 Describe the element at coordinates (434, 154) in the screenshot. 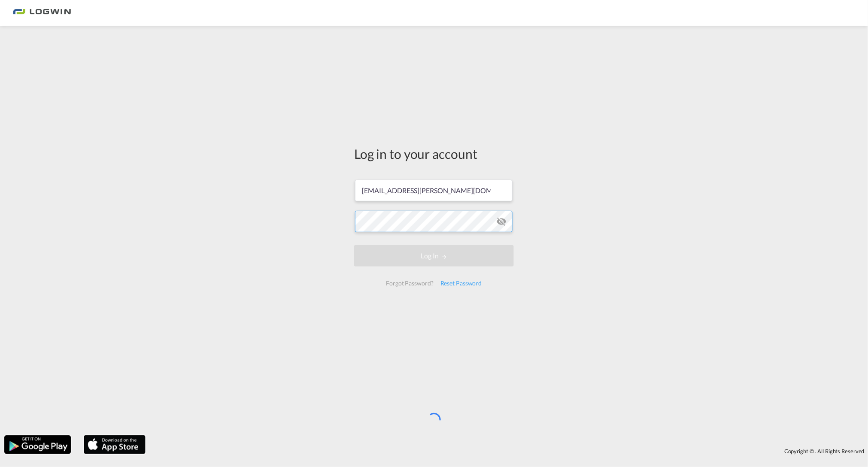

I see `div: Log in to your account` at that location.